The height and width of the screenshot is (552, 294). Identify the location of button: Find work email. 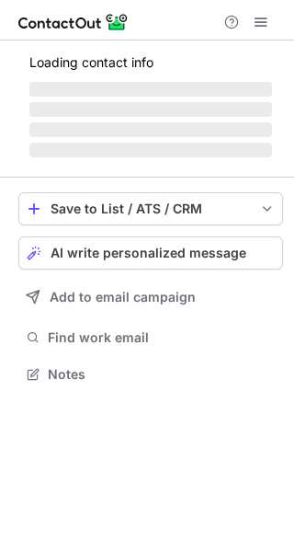
(151, 337).